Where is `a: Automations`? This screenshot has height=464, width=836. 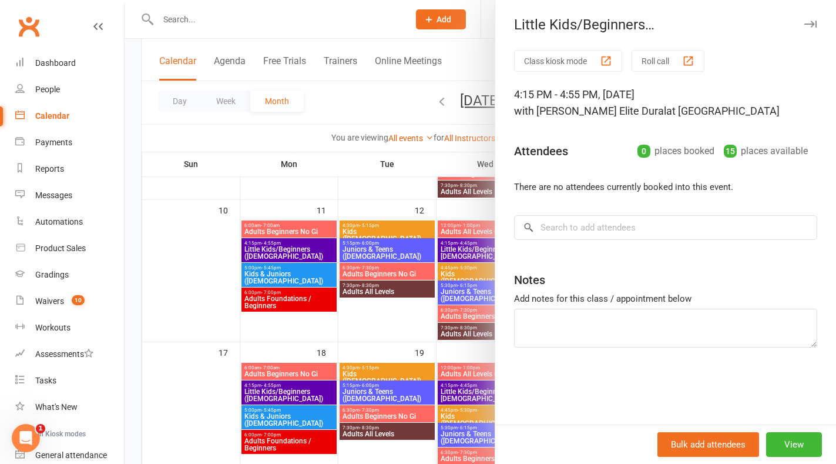 a: Automations is located at coordinates (69, 222).